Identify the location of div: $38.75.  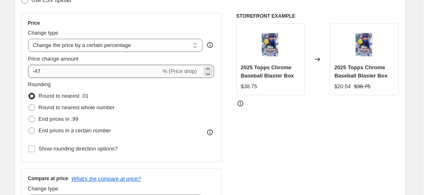
(249, 86).